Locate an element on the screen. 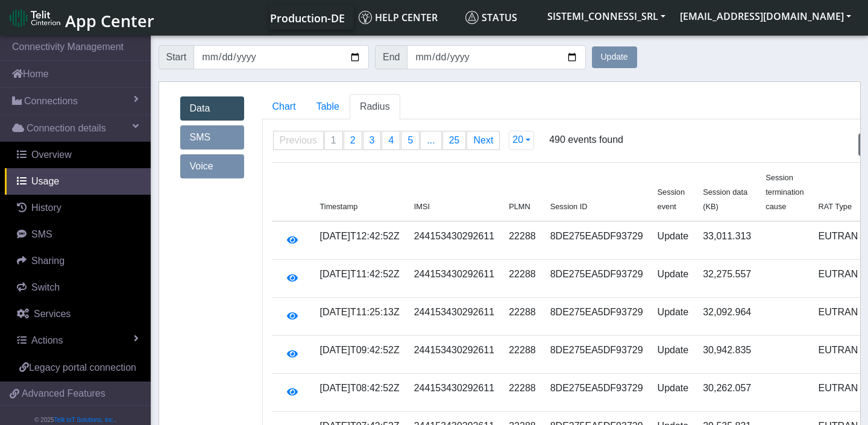 The height and width of the screenshot is (425, 868). span: 490 events found is located at coordinates (586, 150).